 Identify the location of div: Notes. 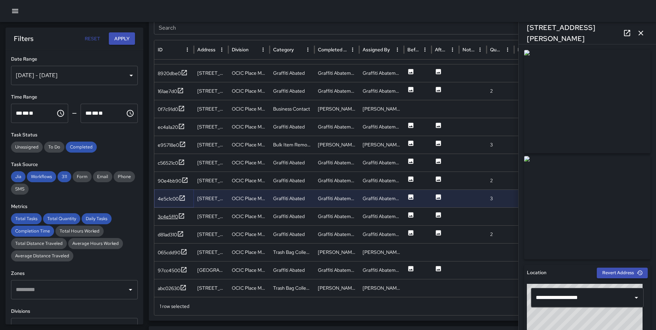
(468, 50).